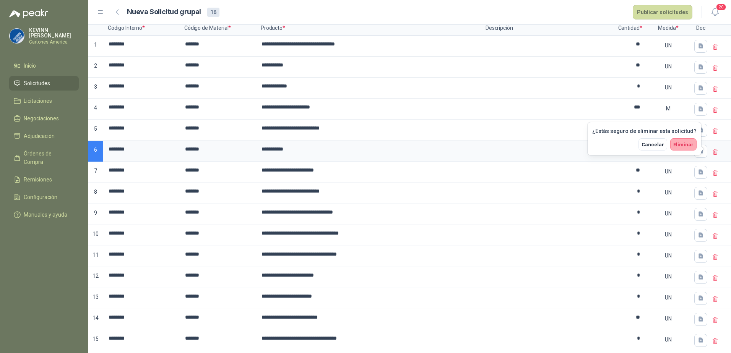  I want to click on p: 4, so click(96, 109).